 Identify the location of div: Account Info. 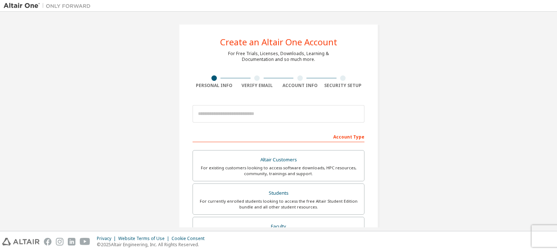
(300, 86).